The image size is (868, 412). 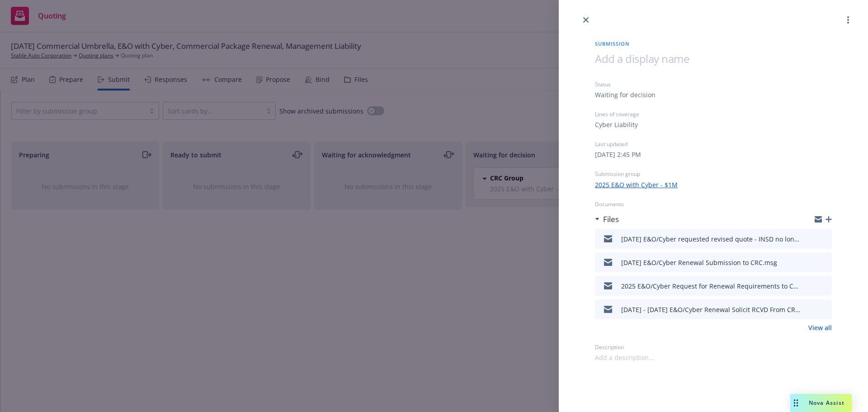 I want to click on div: Documents, so click(x=714, y=204).